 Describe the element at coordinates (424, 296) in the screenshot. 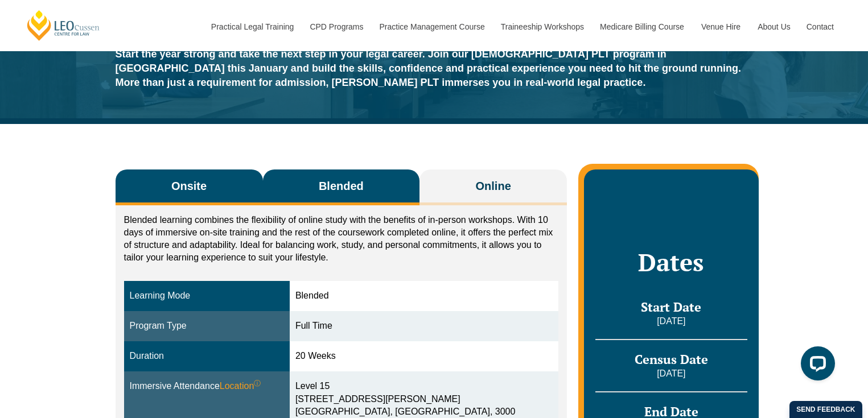

I see `div: Blended` at that location.